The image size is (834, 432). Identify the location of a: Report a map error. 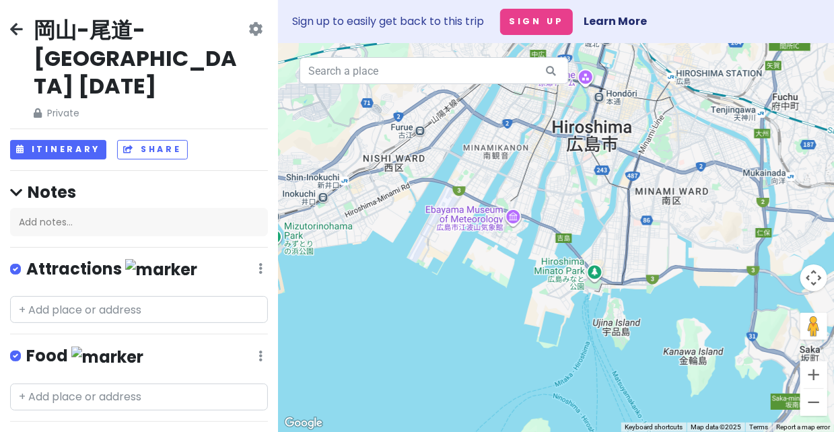
(803, 427).